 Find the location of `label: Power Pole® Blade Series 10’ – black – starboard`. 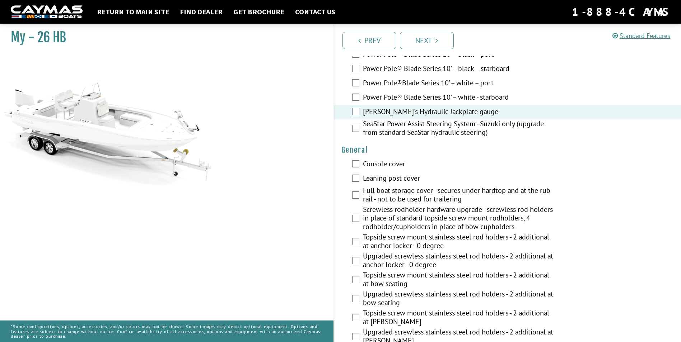

label: Power Pole® Blade Series 10’ – black – starboard is located at coordinates (458, 69).